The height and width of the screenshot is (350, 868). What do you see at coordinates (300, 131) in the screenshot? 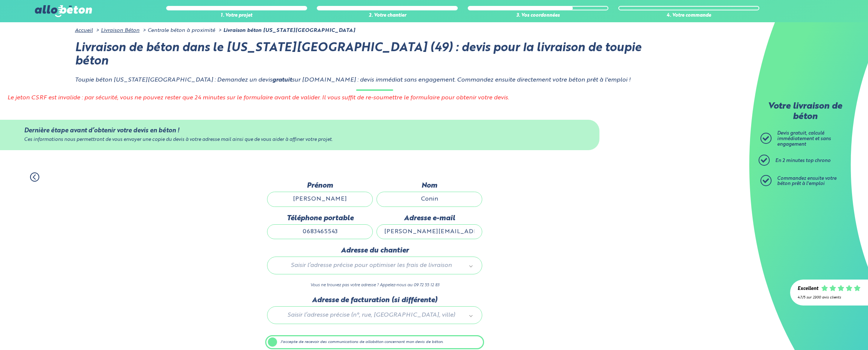
I see `div: Dernière étape avant d’obtenir votre devis en béton !` at bounding box center [300, 131].